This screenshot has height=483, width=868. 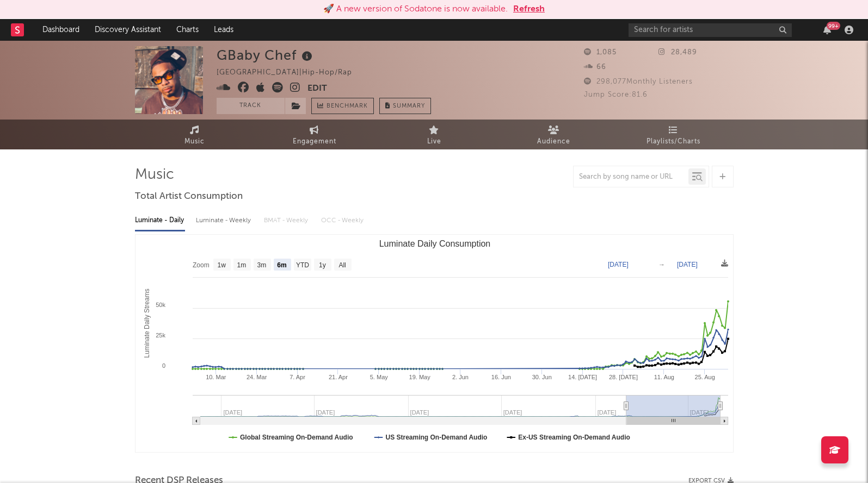 I want to click on a: Charts, so click(x=187, y=30).